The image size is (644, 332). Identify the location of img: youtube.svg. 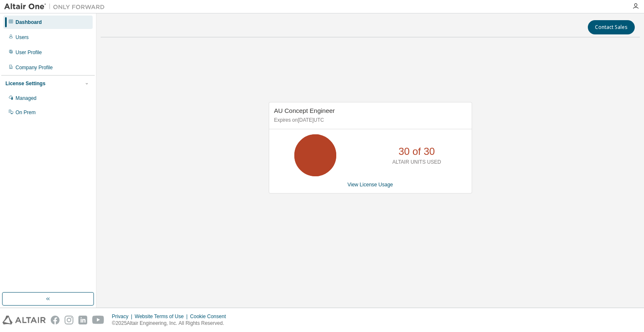
(98, 319).